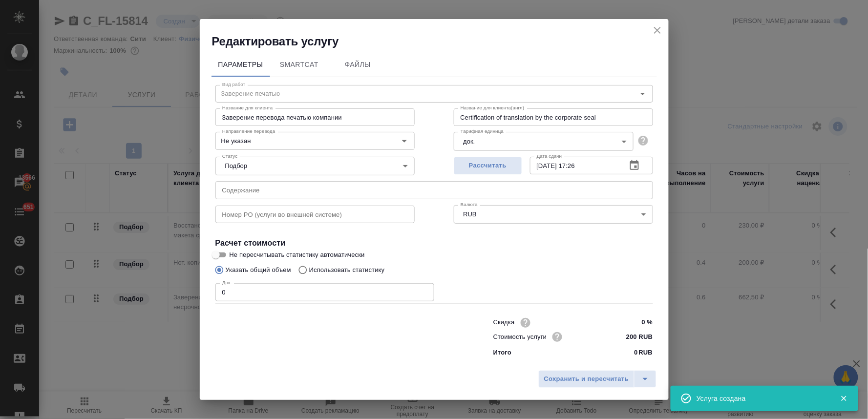 The image size is (868, 419). Describe the element at coordinates (844, 399) in the screenshot. I see `button: Закрыть` at that location.